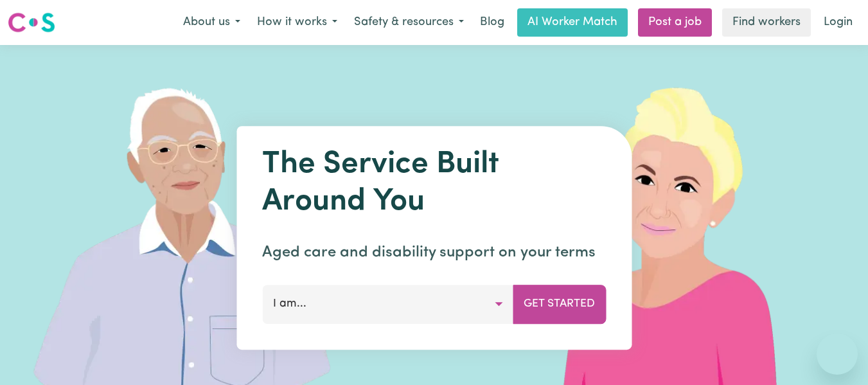 Image resolution: width=868 pixels, height=385 pixels. I want to click on img: Careseekers logo, so click(32, 22).